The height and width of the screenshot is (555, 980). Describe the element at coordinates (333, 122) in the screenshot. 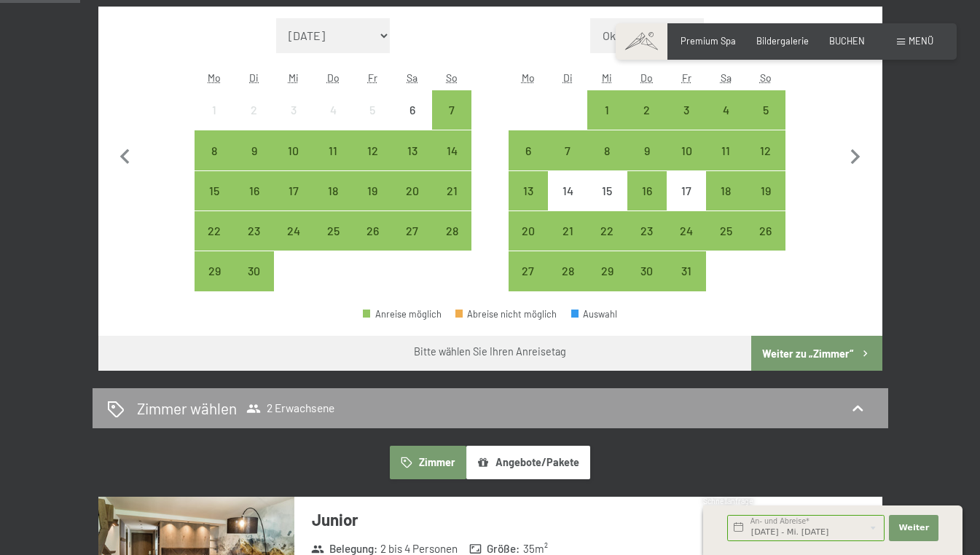

I see `div: 4` at that location.